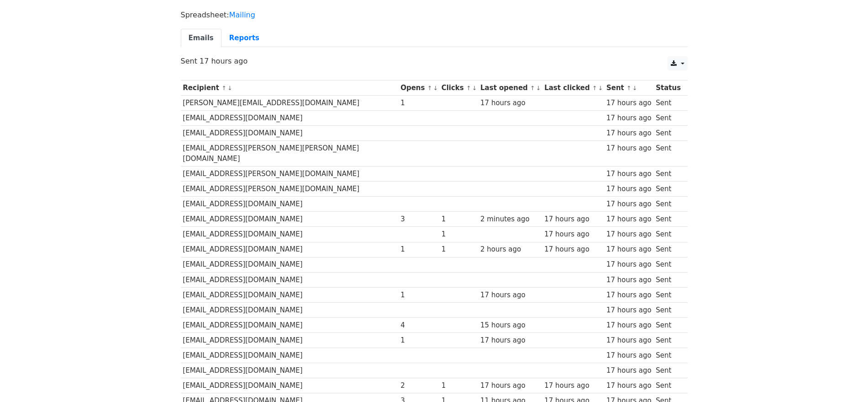  Describe the element at coordinates (418, 325) in the screenshot. I see `div: 4` at that location.